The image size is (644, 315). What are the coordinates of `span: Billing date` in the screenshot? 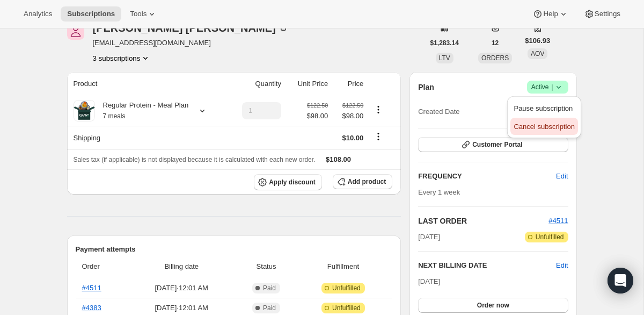 It's located at (181, 267).